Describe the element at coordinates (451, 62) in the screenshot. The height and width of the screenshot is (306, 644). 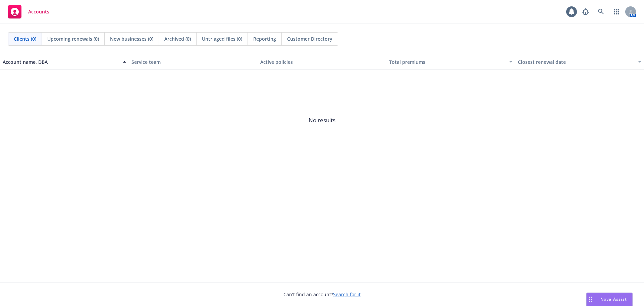
I see `button: Total premiums` at that location.